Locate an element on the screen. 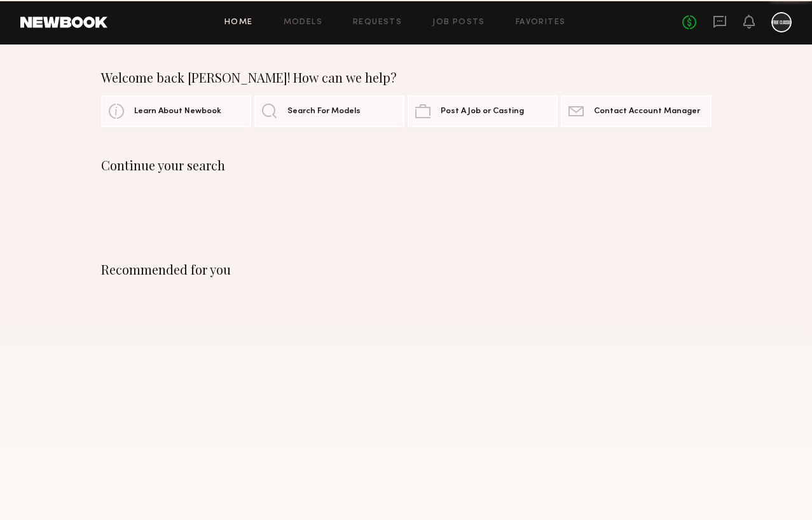  span: Learn About Newbook is located at coordinates (178, 111).